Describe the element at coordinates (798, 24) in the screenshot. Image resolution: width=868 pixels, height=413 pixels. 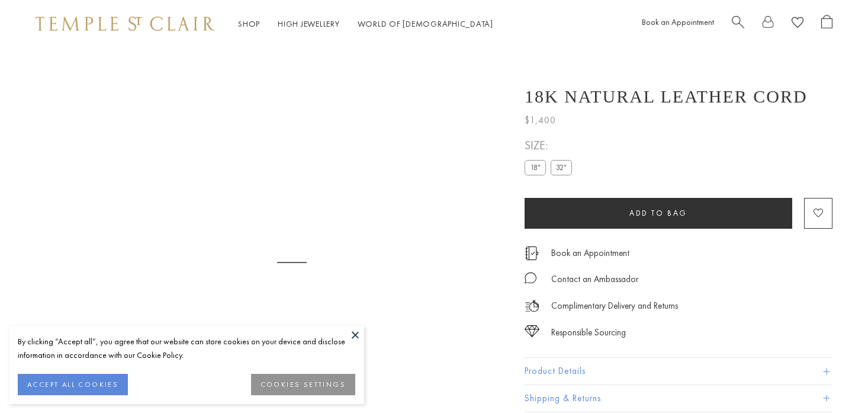
I see `a: View Wishlist` at that location.